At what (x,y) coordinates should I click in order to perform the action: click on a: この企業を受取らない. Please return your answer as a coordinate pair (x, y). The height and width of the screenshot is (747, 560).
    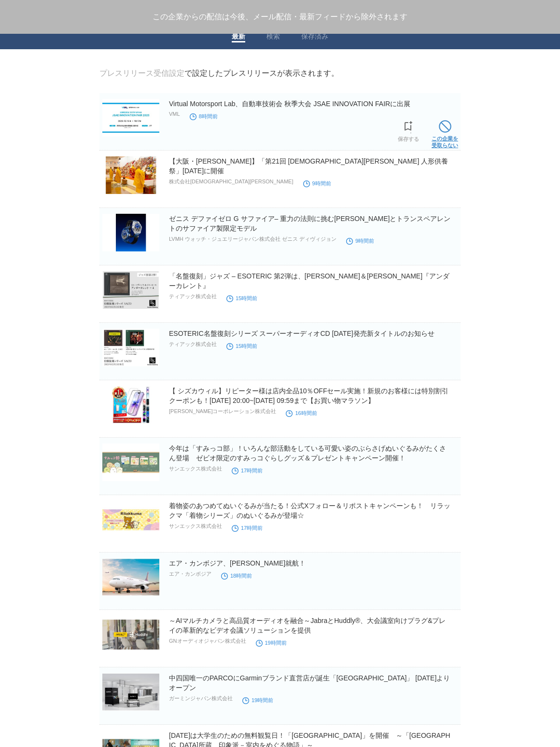
    Looking at the image, I should click on (444, 133).